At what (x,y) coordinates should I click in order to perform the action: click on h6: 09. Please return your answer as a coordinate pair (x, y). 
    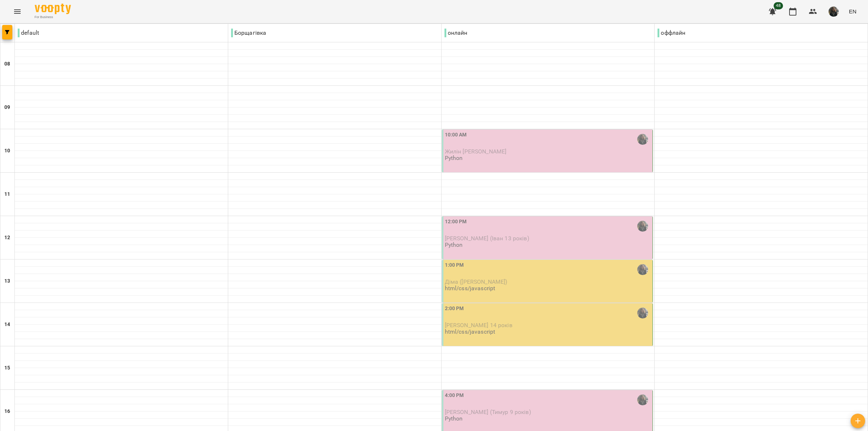
    Looking at the image, I should click on (7, 107).